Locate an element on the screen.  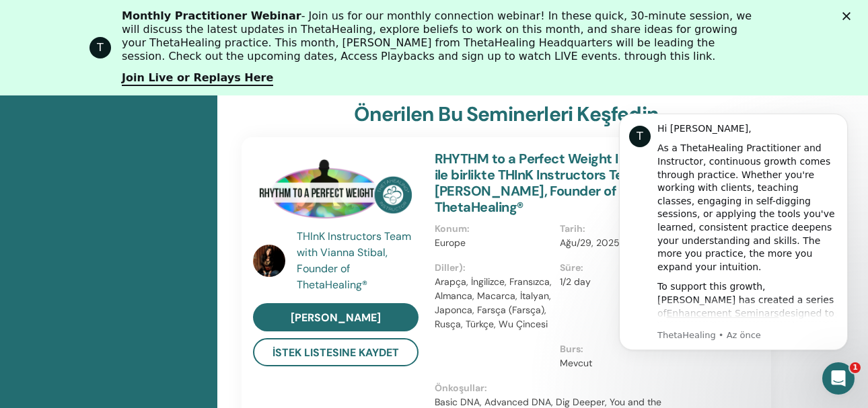
p: Konum : is located at coordinates (493, 228).